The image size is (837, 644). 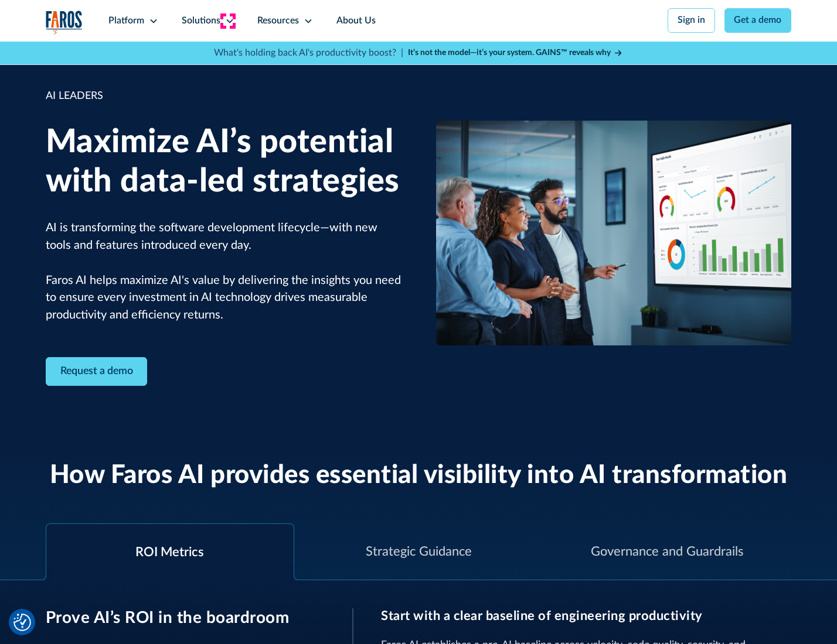 What do you see at coordinates (757, 20) in the screenshot?
I see `a: Get a demo` at bounding box center [757, 20].